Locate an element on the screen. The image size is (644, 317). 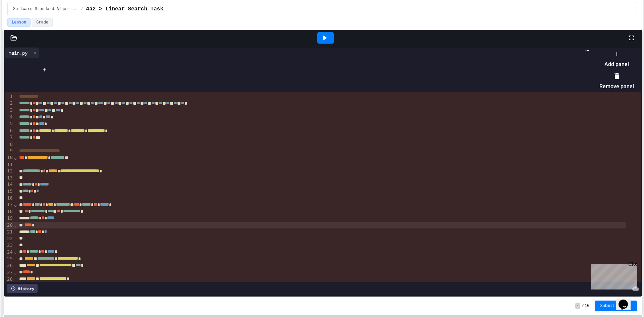
div: 24 is located at coordinates (9, 252).